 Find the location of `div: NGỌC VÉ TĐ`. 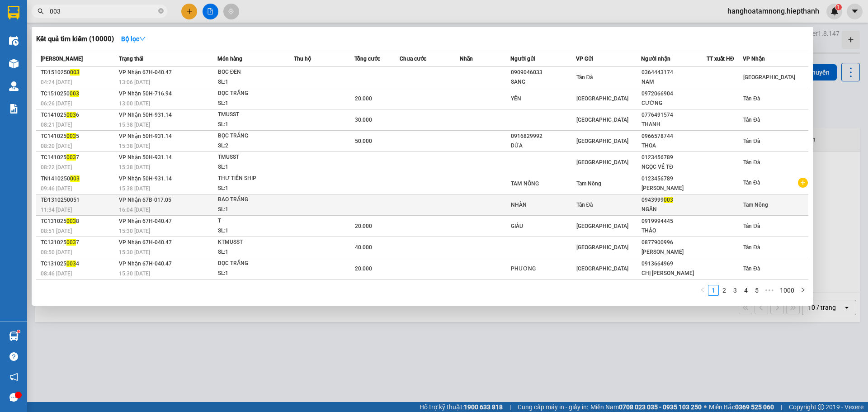

div: NGỌC VÉ TĐ is located at coordinates (674, 167).